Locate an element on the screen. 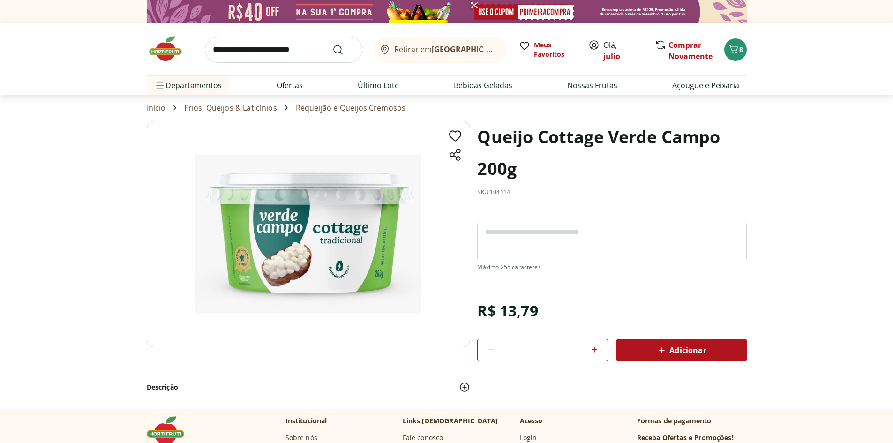 The image size is (893, 443). a: Açougue e Peixaria is located at coordinates (706, 85).